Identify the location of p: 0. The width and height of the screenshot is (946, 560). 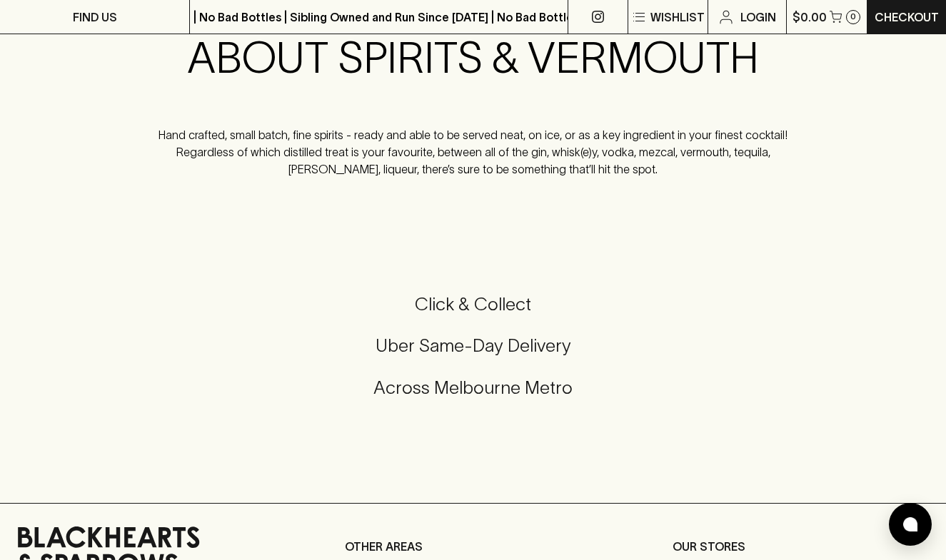
(853, 16).